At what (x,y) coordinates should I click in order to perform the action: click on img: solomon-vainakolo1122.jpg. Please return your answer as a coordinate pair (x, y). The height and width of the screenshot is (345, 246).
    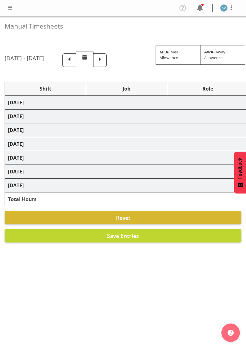
    Looking at the image, I should click on (224, 8).